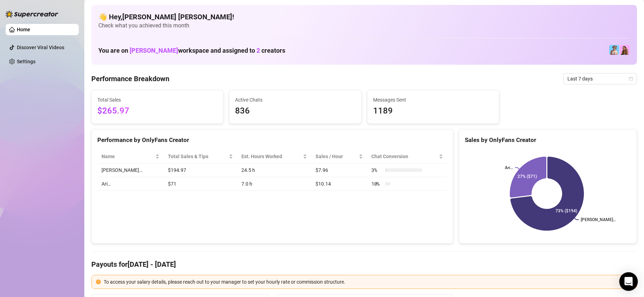 Image resolution: width=644 pixels, height=297 pixels. I want to click on div: Performance by OnlyFans Creator, so click(272, 140).